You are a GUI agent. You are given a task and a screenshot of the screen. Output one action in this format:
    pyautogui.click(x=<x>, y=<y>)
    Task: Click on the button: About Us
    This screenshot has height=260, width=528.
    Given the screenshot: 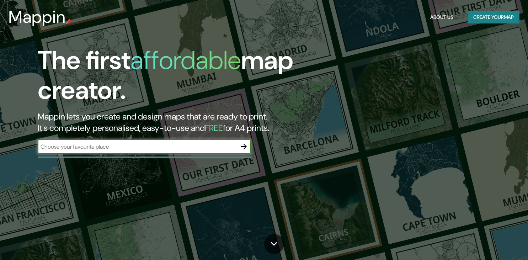 What is the action you would take?
    pyautogui.click(x=441, y=17)
    